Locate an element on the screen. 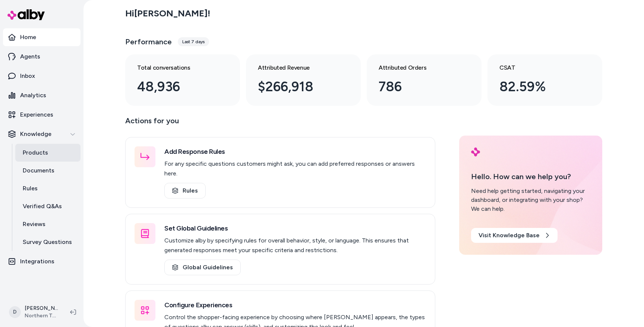 Image resolution: width=644 pixels, height=327 pixels. p: Home is located at coordinates (28, 38).